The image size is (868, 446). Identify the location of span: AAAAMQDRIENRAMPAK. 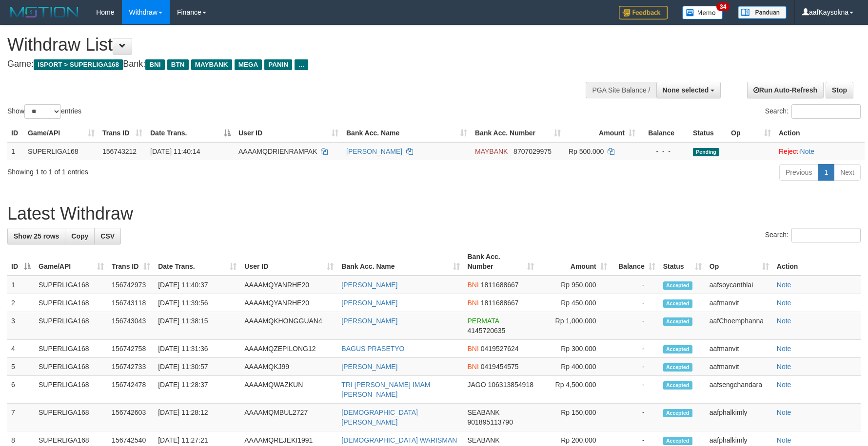
(278, 152).